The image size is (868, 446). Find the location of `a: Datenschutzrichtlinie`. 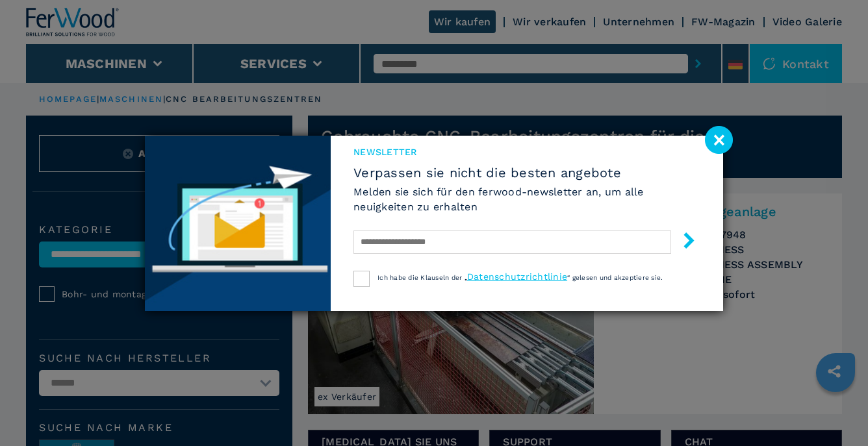

a: Datenschutzrichtlinie is located at coordinates (517, 276).